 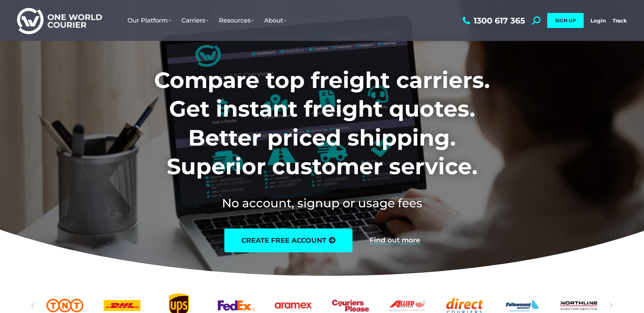 I want to click on a: 1300 617 365, so click(x=493, y=21).